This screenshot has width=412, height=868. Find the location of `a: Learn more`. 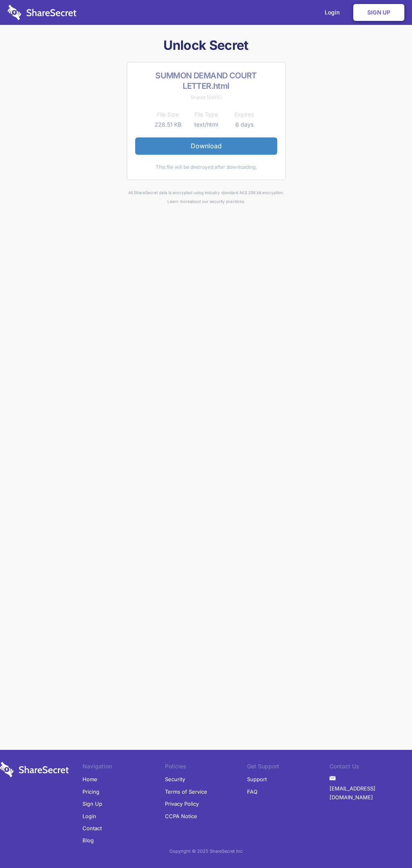

a: Learn more is located at coordinates (178, 202).